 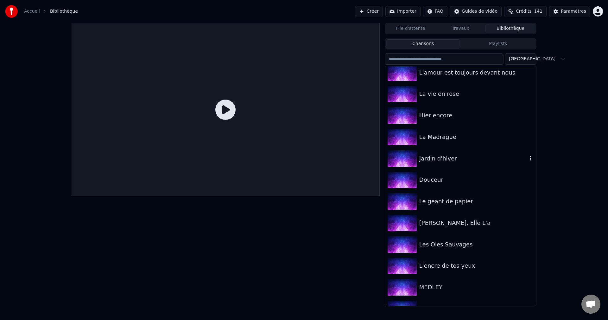 What do you see at coordinates (477, 115) in the screenshot?
I see `div: Hier encore` at bounding box center [477, 115].